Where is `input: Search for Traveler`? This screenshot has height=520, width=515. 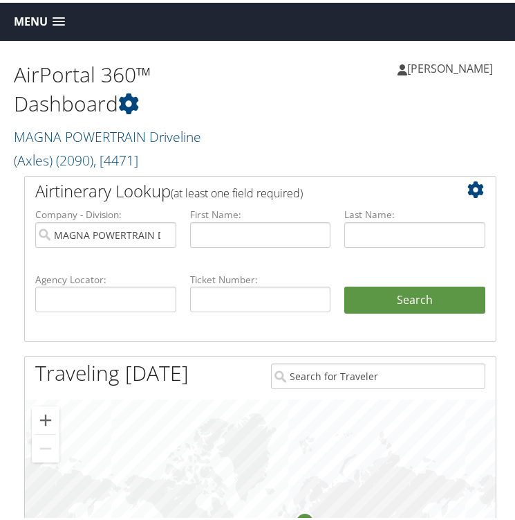 input: Search for Traveler is located at coordinates (378, 373).